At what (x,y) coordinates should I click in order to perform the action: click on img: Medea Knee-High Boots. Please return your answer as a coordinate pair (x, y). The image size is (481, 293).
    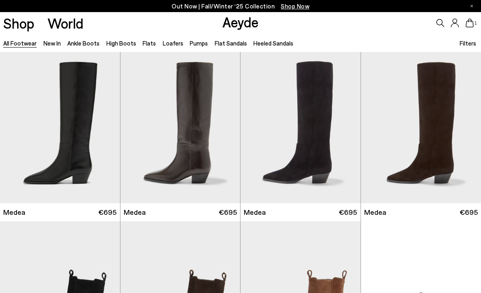
    Looking at the image, I should click on (180, 127).